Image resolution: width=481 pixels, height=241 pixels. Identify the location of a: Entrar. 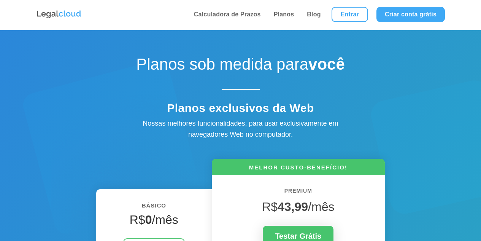
(350, 14).